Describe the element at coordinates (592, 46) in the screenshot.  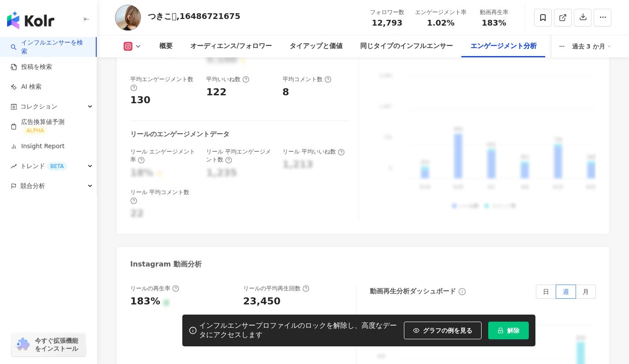
I see `div: 過去 3 か月` at that location.